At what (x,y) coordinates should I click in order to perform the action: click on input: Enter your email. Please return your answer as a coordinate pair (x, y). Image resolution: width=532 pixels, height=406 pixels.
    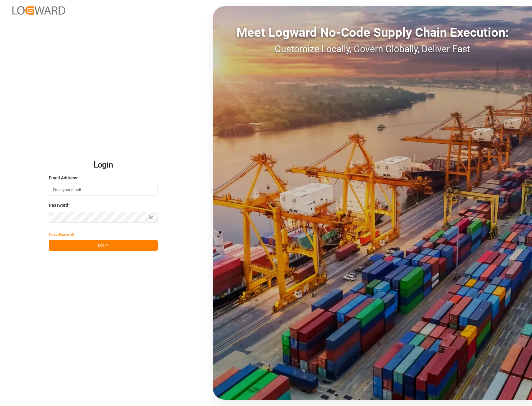
    Looking at the image, I should click on (103, 190).